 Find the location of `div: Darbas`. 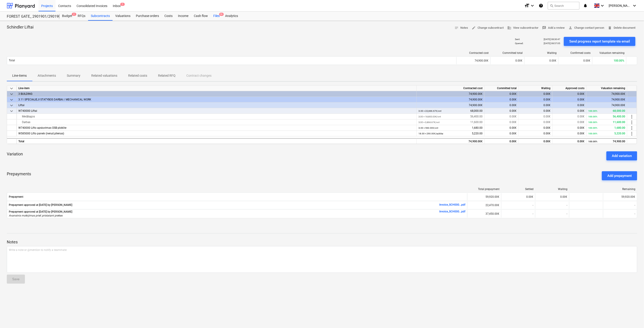

div: Darbas is located at coordinates (217, 122).